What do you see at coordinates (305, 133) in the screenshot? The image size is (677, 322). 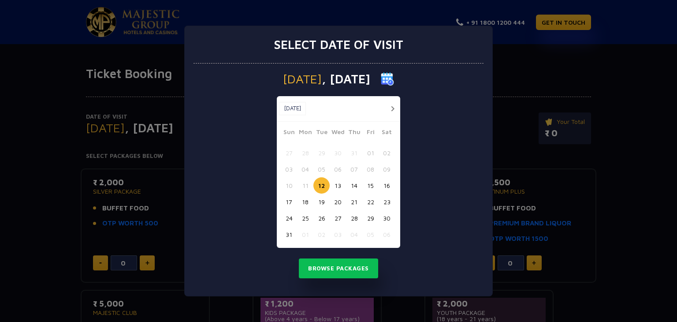 I see `span: Mon` at bounding box center [305, 133].